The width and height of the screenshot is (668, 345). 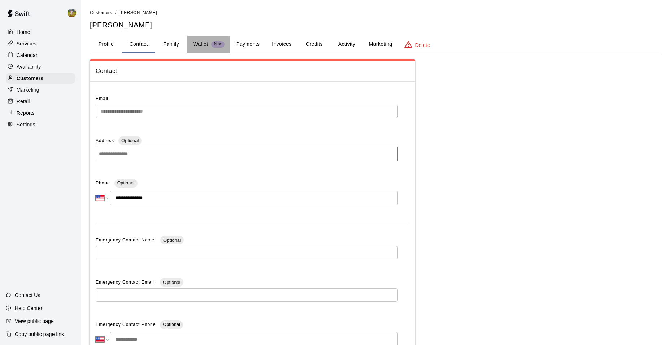 I want to click on span: New, so click(x=218, y=44).